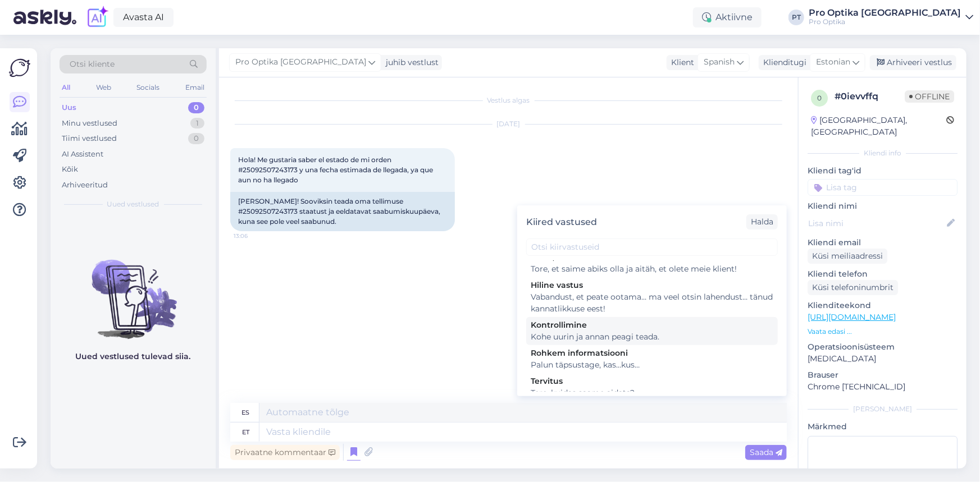 The height and width of the screenshot is (482, 980). I want to click on div: Arhiveeri vestlus, so click(913, 62).